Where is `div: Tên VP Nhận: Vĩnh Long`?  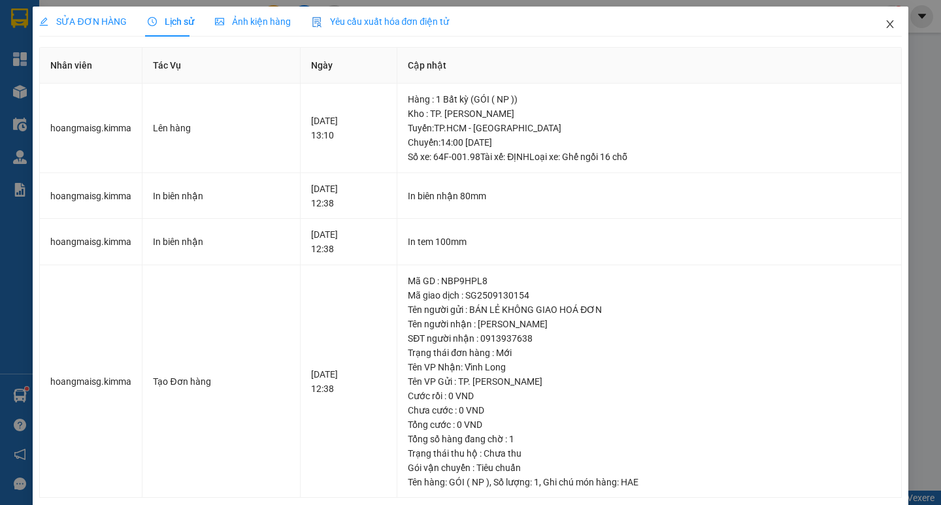
div: Tên VP Nhận: Vĩnh Long is located at coordinates (649, 367).